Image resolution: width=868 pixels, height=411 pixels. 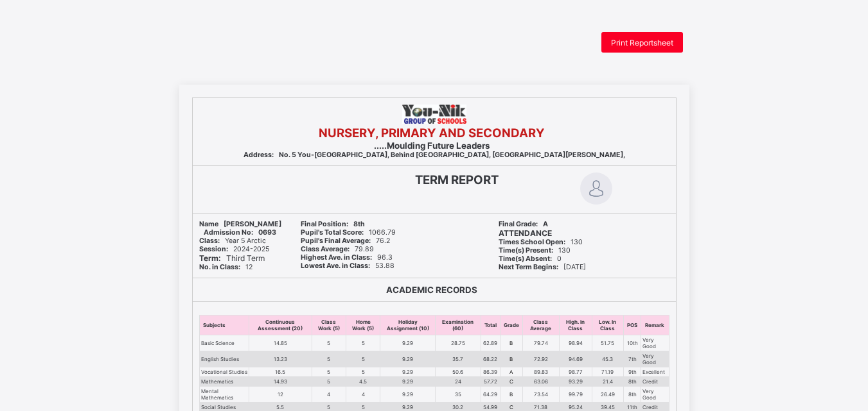 What do you see at coordinates (332, 233) in the screenshot?
I see `b: Pupil's Total Score:` at bounding box center [332, 233].